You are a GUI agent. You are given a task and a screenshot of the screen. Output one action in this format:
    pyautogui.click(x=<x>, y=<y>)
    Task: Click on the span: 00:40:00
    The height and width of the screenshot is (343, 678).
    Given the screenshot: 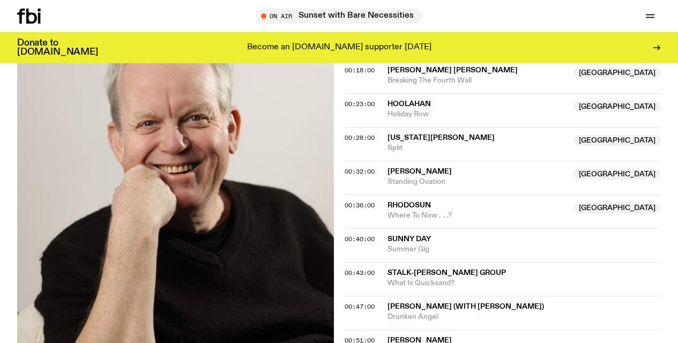 What is the action you would take?
    pyautogui.click(x=360, y=239)
    